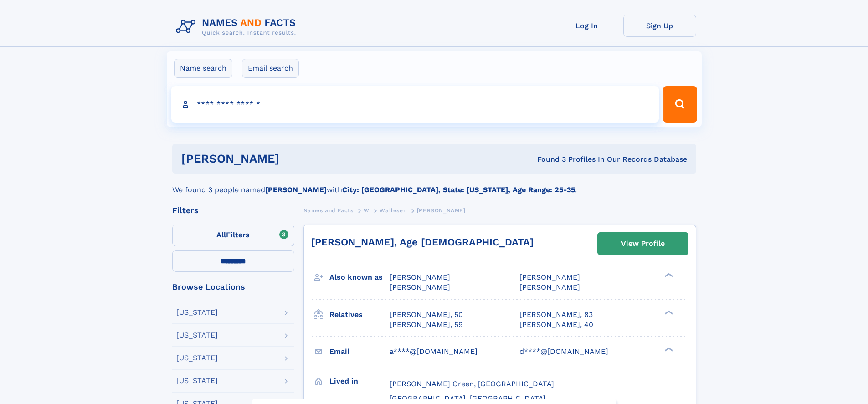 This screenshot has height=404, width=868. I want to click on div: We found 3 people named with ., so click(434, 185).